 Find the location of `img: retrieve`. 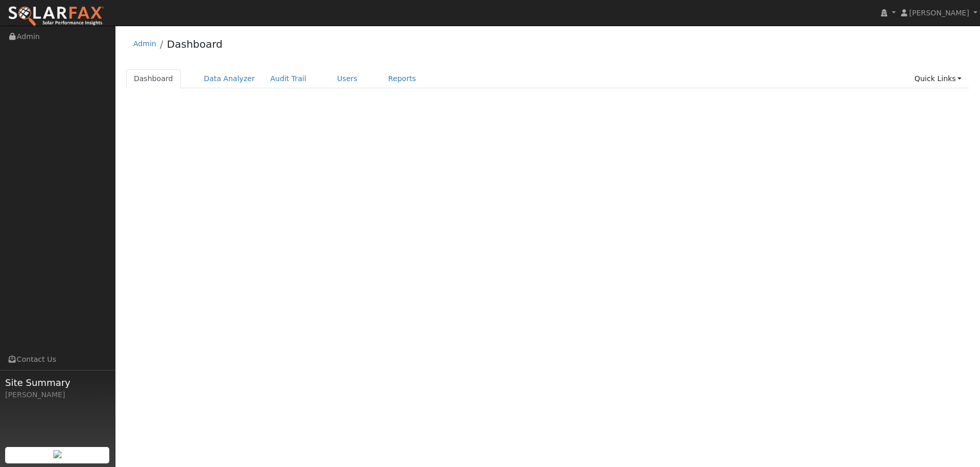

img: retrieve is located at coordinates (57, 454).